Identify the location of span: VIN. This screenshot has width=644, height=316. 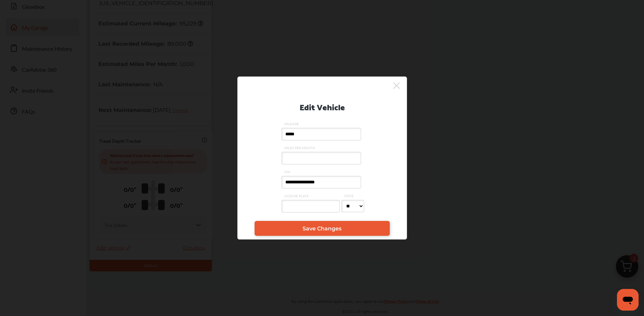
(322, 171).